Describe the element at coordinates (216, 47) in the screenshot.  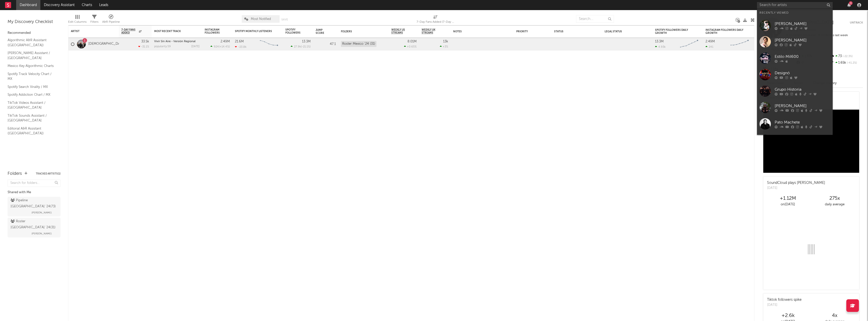
I see `span: 924` at that location.